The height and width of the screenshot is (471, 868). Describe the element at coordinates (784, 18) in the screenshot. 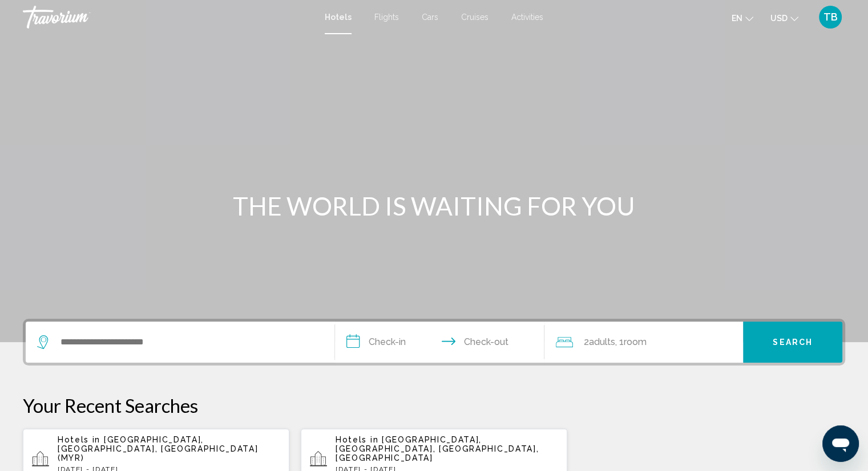

I see `button: Change currency` at that location.